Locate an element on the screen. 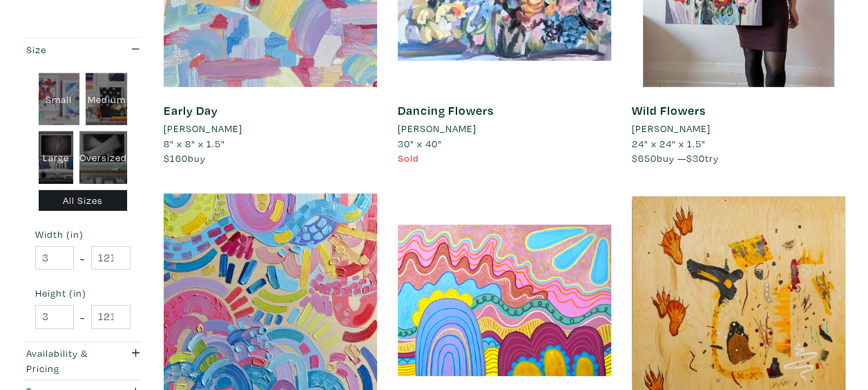  div: Oversized is located at coordinates (103, 157).